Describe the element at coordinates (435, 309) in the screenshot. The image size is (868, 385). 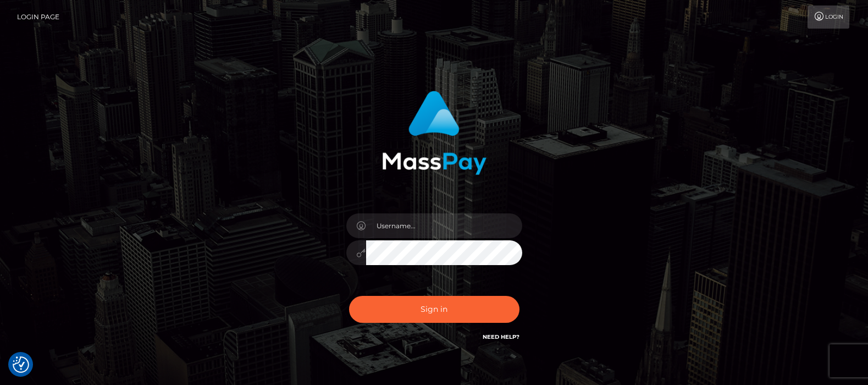
I see `button: Sign in` at that location.